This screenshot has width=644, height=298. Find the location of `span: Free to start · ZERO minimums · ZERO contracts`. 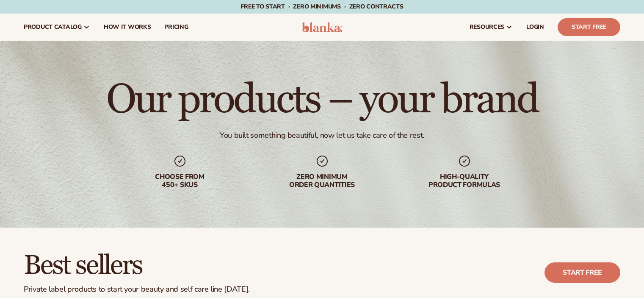

span: Free to start · ZERO minimums · ZERO contracts is located at coordinates (322, 6).